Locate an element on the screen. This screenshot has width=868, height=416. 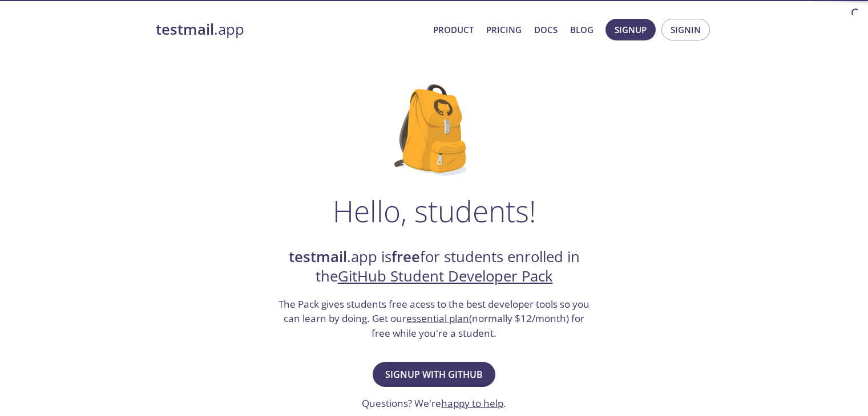
a: happy to help is located at coordinates (472, 403).